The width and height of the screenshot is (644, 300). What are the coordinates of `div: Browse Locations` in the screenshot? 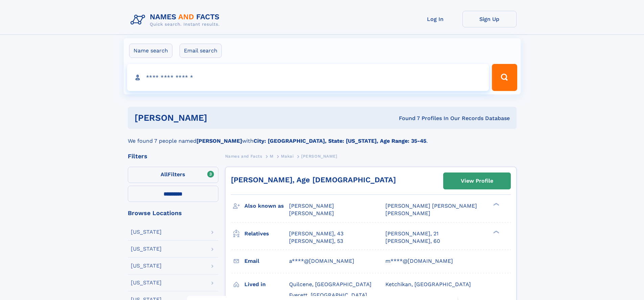 It's located at (173, 213).